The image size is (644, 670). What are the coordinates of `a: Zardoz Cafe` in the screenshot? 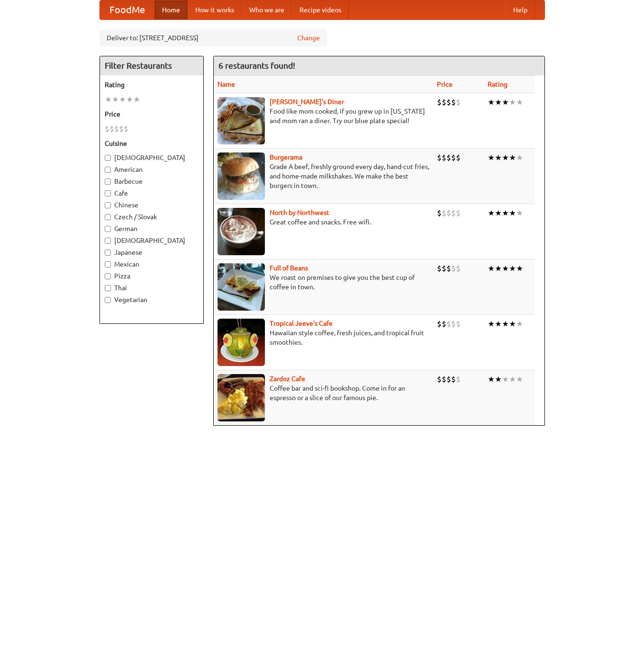 It's located at (287, 379).